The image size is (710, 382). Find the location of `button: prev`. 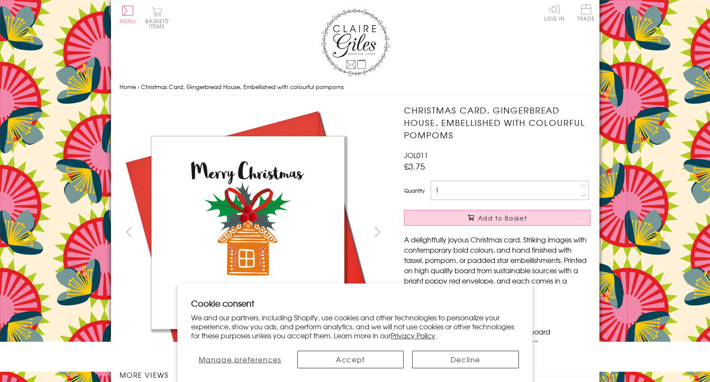

button: prev is located at coordinates (129, 232).